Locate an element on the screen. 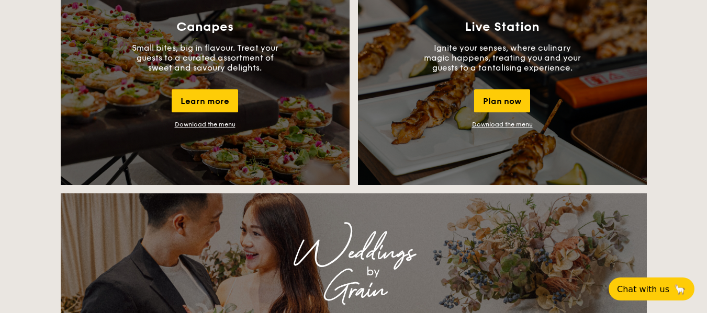  p: Small bites, big in flavour. Treat your guests to a curated assortment of sweet and savoury delig... is located at coordinates (205, 58).